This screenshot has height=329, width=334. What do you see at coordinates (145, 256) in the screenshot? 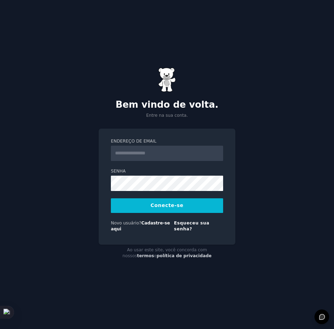
I see `font: termos` at bounding box center [145, 256].